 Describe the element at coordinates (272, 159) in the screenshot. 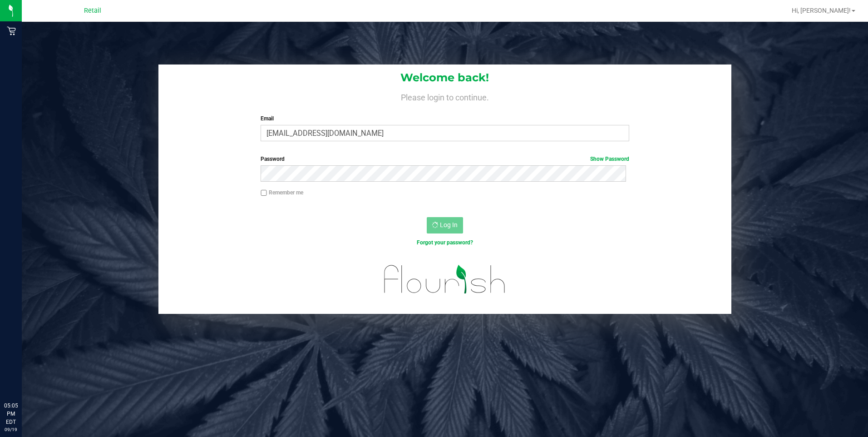

I see `span: Password` at that location.